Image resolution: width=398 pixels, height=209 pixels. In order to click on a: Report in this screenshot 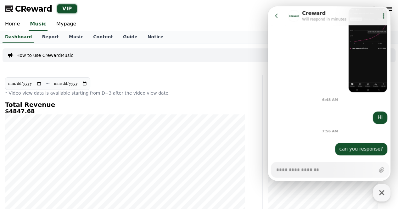, I will do `click(50, 37)`.